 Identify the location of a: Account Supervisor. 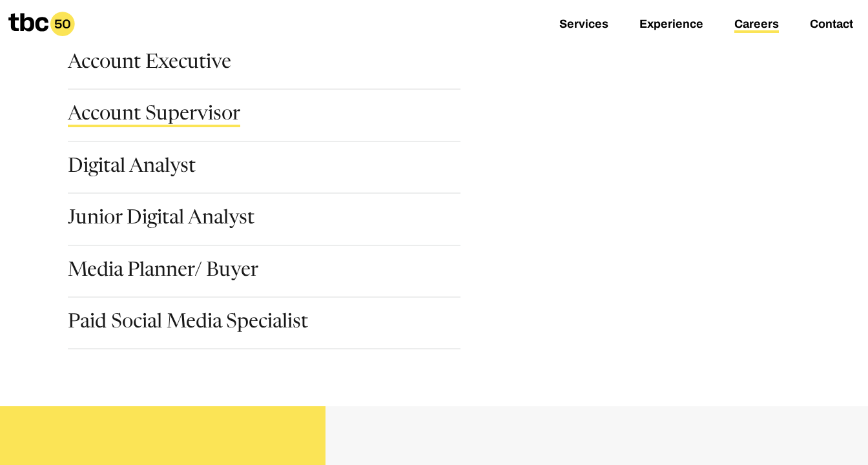
(153, 116).